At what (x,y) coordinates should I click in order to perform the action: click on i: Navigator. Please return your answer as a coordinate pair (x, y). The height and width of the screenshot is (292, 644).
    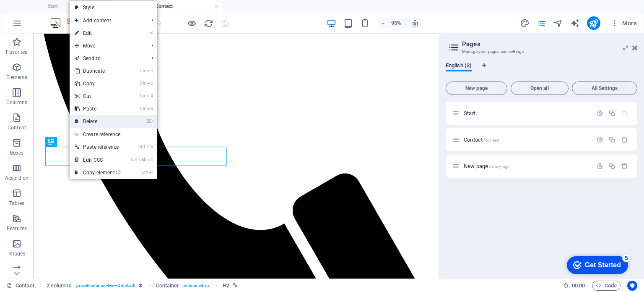
    Looking at the image, I should click on (558, 23).